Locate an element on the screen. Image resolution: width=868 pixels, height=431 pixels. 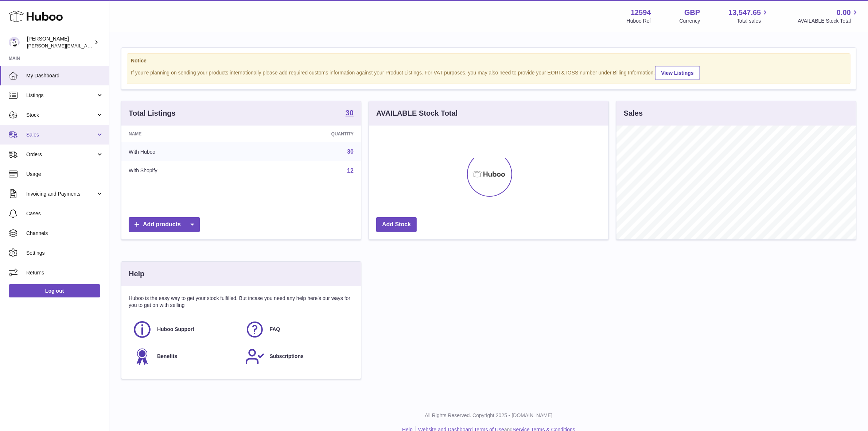
strong: GBP is located at coordinates (691, 12).